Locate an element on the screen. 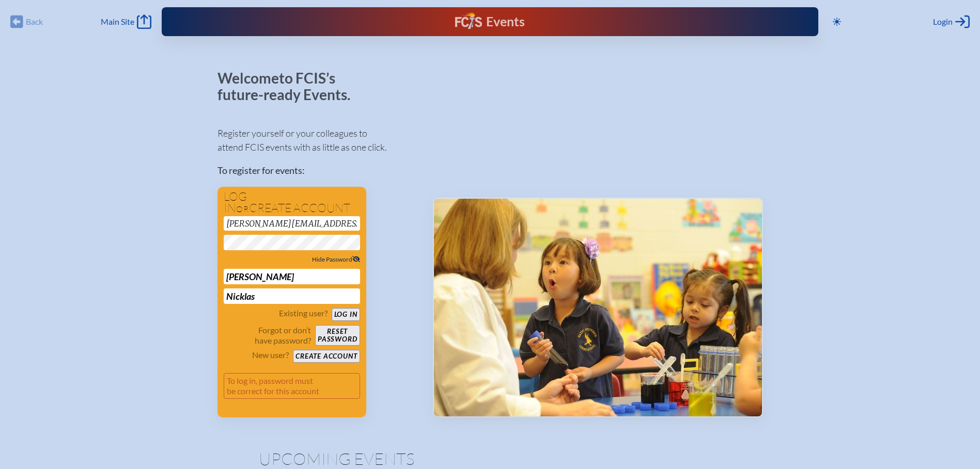 The width and height of the screenshot is (980, 469). p: To register for events: is located at coordinates (317, 170).